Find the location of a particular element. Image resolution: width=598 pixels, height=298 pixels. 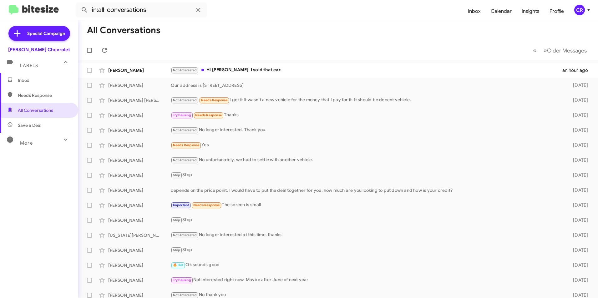

div: The screen is small is located at coordinates (367, 205).